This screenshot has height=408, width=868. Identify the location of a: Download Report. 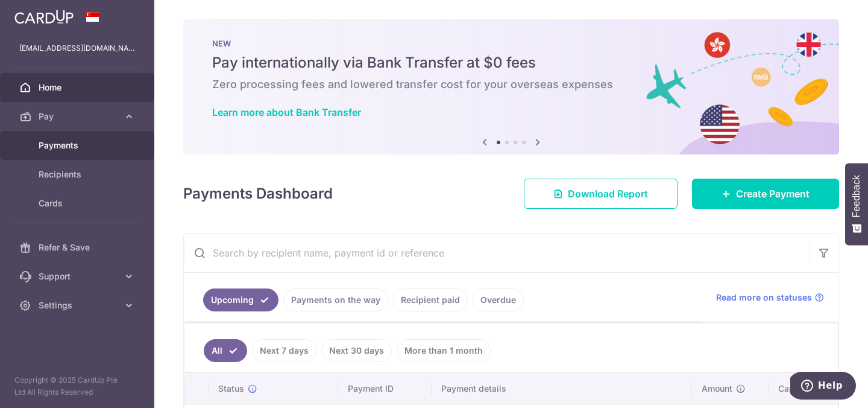
(600, 193).